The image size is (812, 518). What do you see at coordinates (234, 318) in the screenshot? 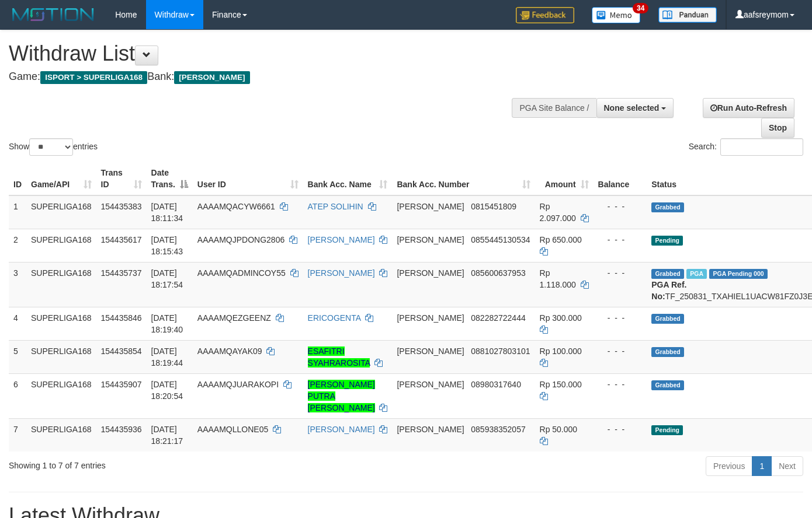
I see `span: AAAAMQEZGEENZ` at bounding box center [234, 318].